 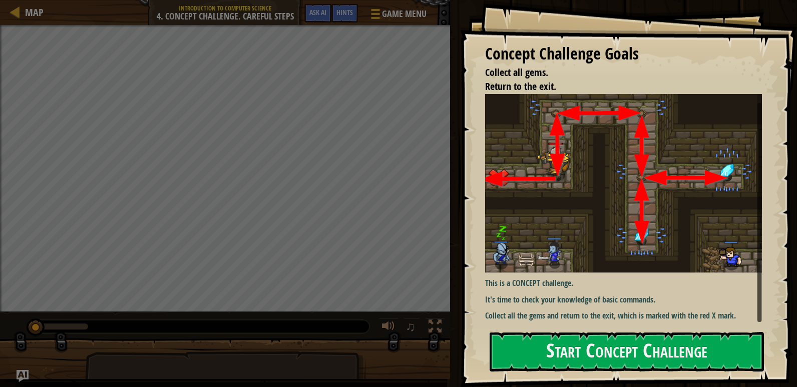 I want to click on button: Game Menu, so click(x=397, y=16).